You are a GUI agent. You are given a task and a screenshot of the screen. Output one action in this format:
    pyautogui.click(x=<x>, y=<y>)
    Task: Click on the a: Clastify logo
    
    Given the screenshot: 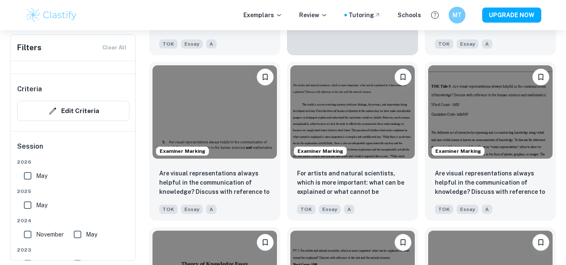 What is the action you would take?
    pyautogui.click(x=51, y=15)
    